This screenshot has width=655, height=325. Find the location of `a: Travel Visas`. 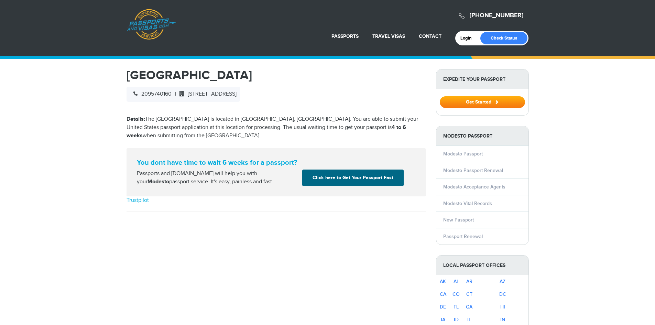

a: Travel Visas is located at coordinates (389, 36).